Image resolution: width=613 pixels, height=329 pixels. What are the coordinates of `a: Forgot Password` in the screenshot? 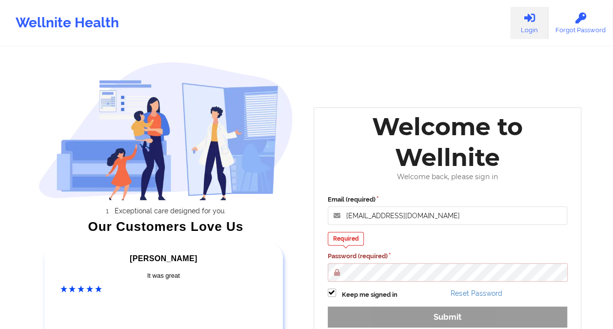 It's located at (580, 23).